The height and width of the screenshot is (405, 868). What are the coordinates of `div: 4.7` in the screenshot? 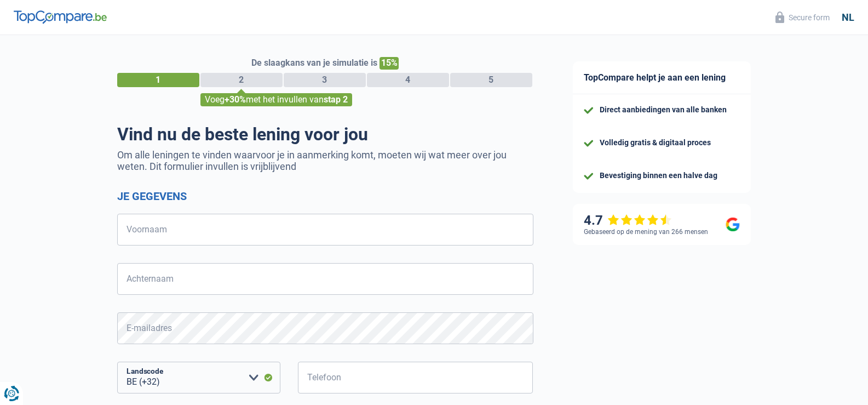 It's located at (627, 220).